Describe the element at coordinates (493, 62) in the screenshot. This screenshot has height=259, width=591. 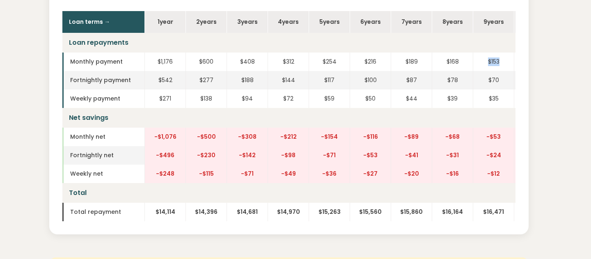
I see `td: $153` at that location.